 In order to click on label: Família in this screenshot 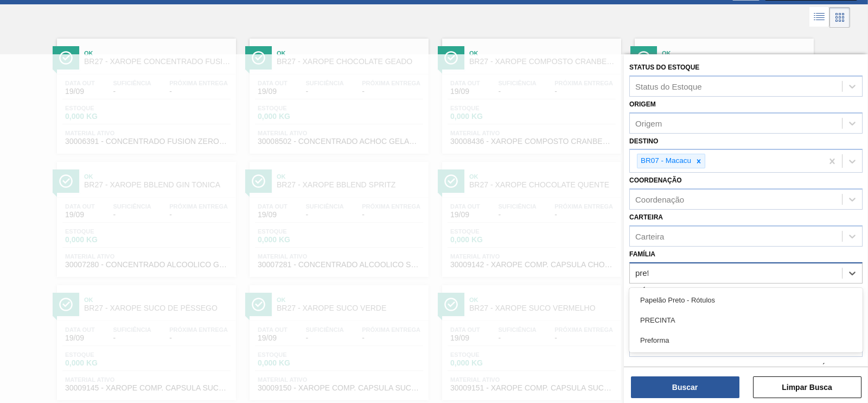, I will do `click(643, 254)`.